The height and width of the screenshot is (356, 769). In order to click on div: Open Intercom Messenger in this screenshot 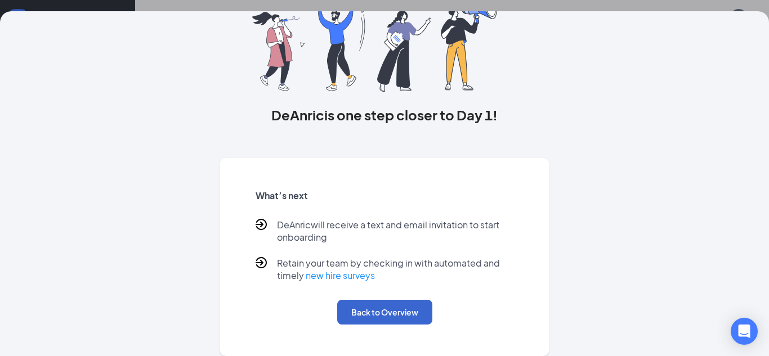, I will do `click(744, 332)`.